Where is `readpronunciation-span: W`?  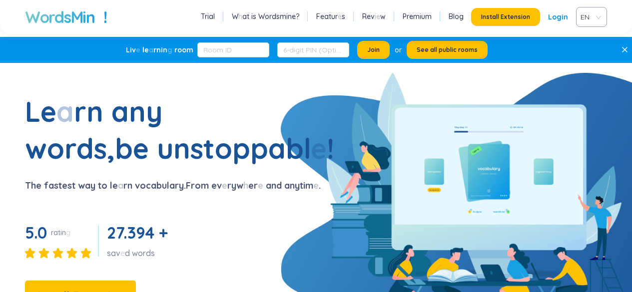
readpronunciation-span: W is located at coordinates (235, 16).